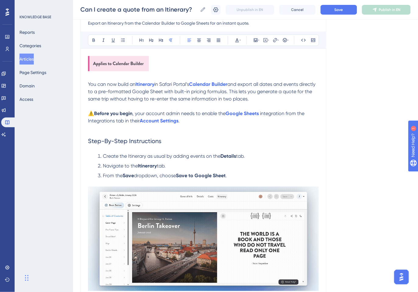 The image size is (418, 292). I want to click on span: Cancel, so click(298, 10).